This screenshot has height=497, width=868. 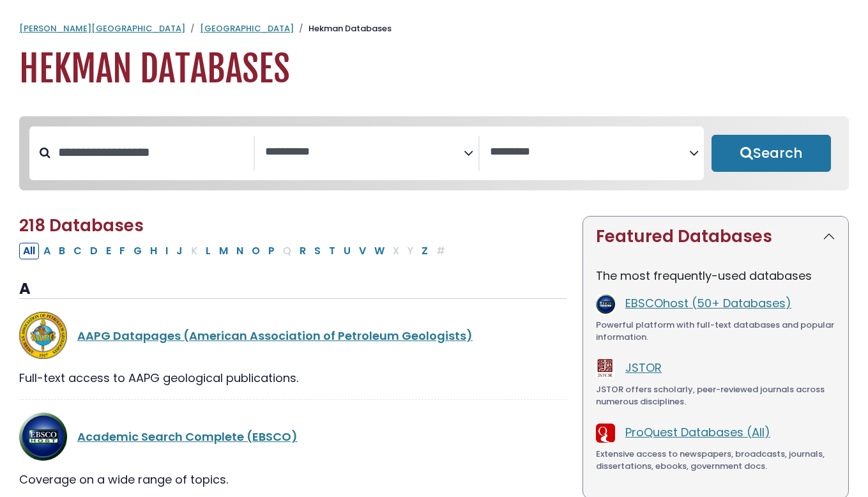 What do you see at coordinates (342, 29) in the screenshot?
I see `li: Hekman Databases` at bounding box center [342, 29].